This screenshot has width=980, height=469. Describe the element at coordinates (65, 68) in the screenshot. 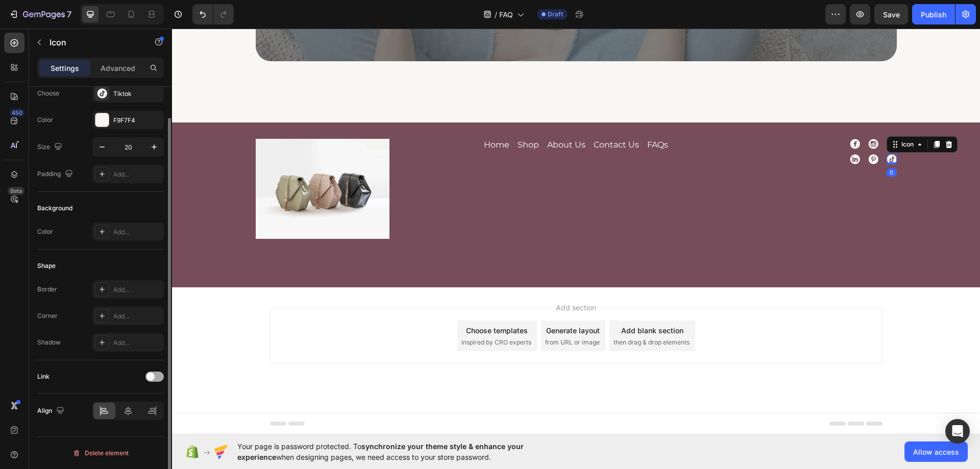

I see `p: Settings` at that location.